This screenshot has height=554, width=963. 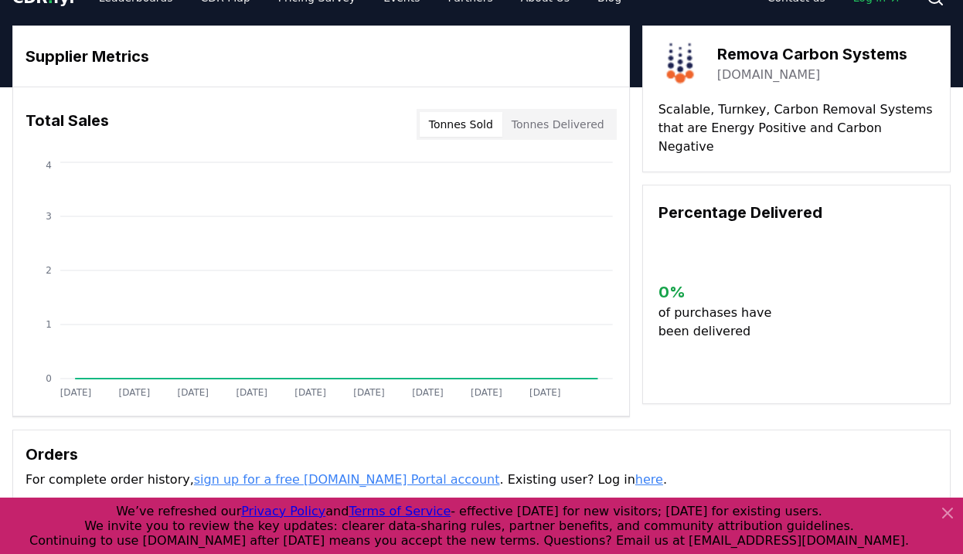 I want to click on h3: 0 %, so click(x=718, y=292).